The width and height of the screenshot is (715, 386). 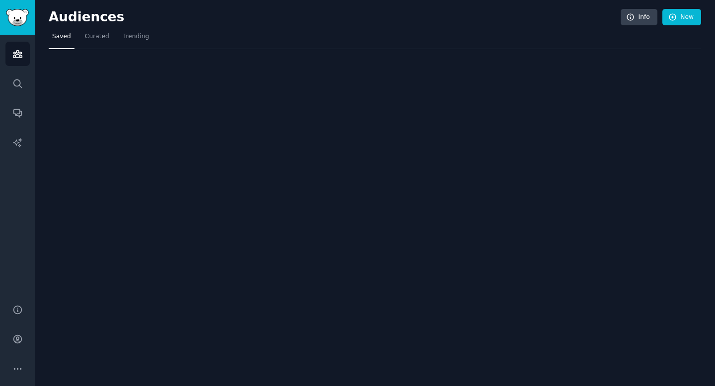 What do you see at coordinates (639, 17) in the screenshot?
I see `a: Info` at bounding box center [639, 17].